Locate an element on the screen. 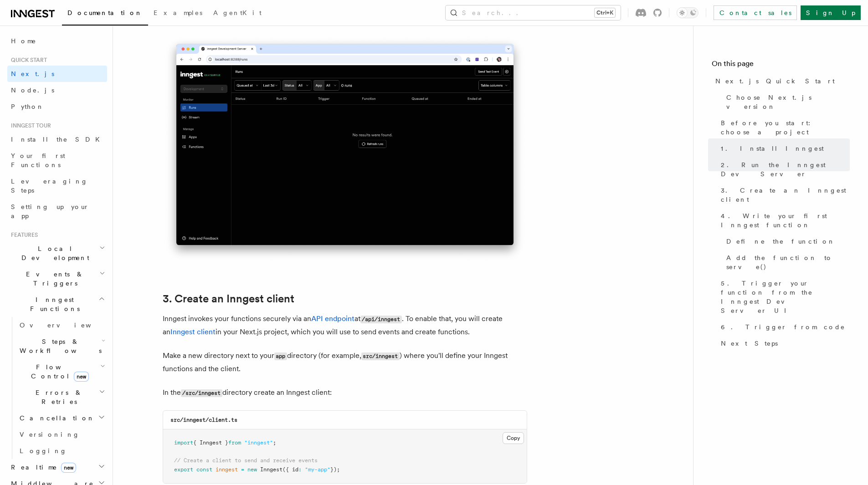 The width and height of the screenshot is (868, 485). a: 2. Run the Inngest Dev Server is located at coordinates (784, 170).